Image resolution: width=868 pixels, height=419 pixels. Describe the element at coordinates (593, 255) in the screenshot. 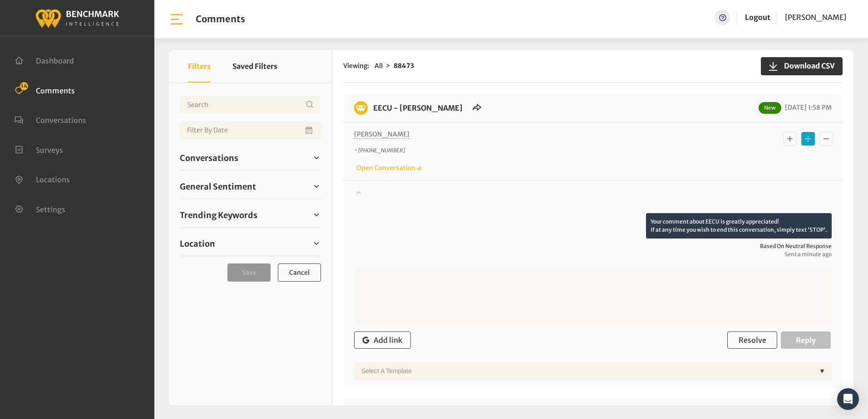

I see `span: Sent a minute ago` at that location.